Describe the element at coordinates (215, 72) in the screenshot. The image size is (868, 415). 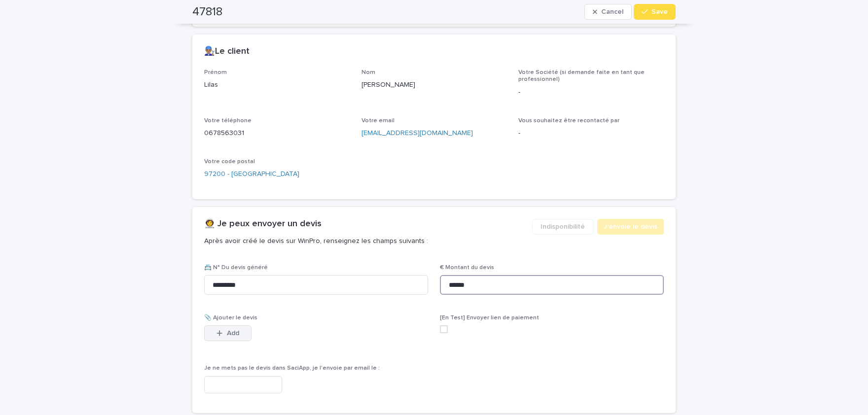
I see `span: Prénom` at that location.